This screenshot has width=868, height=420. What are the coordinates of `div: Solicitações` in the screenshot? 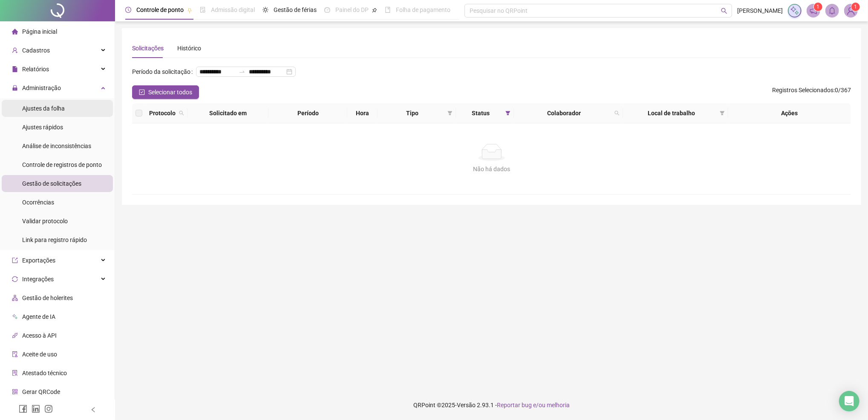 It's located at (148, 48).